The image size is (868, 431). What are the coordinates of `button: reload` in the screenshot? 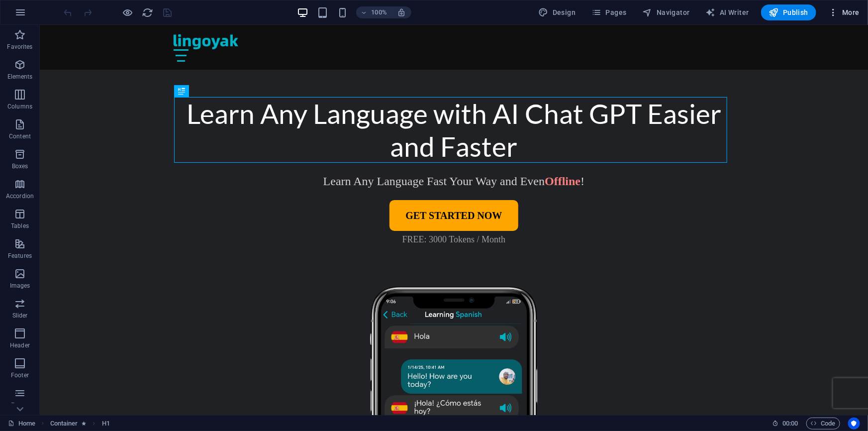 It's located at (148, 13).